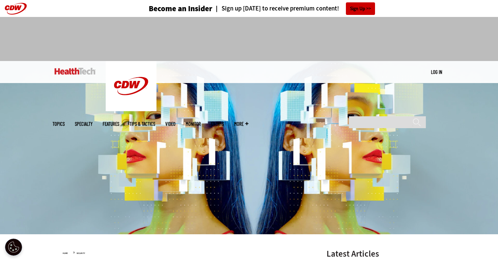 The height and width of the screenshot is (259, 498). I want to click on a: Home, so click(65, 253).